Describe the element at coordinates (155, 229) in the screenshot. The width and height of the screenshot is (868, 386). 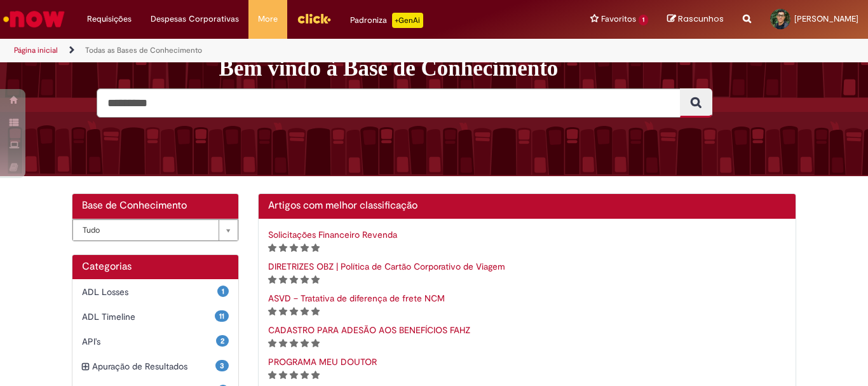
I see `div: Bases de Conhecimento` at that location.